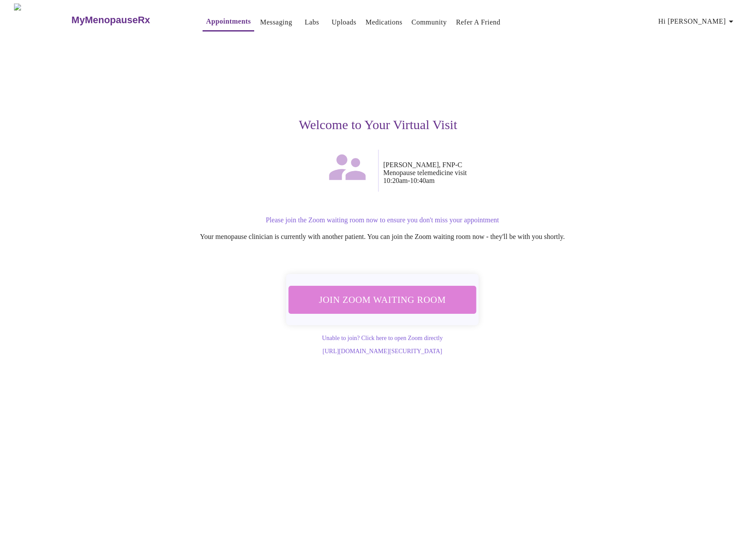 This screenshot has height=544, width=756. What do you see at coordinates (383, 22) in the screenshot?
I see `button: Medications` at bounding box center [383, 22].